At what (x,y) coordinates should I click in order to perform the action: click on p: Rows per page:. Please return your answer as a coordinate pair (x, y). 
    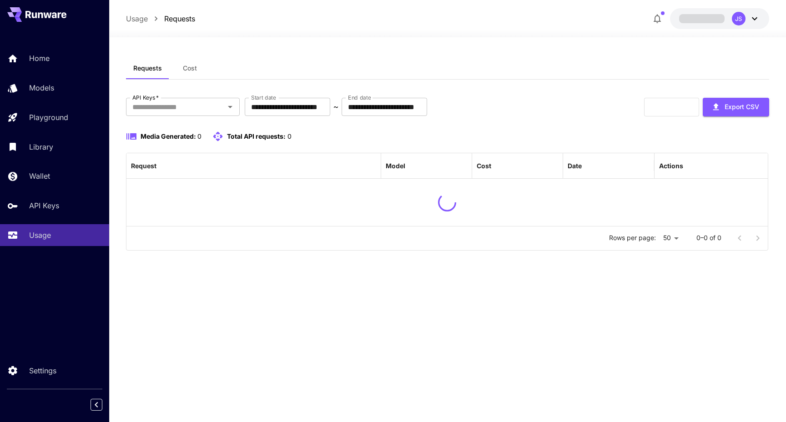
    Looking at the image, I should click on (632, 238).